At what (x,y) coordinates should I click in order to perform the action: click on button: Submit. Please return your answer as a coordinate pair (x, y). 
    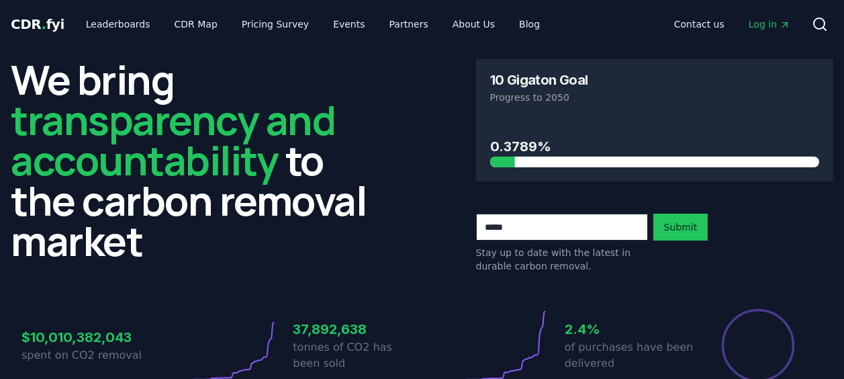
    Looking at the image, I should click on (681, 227).